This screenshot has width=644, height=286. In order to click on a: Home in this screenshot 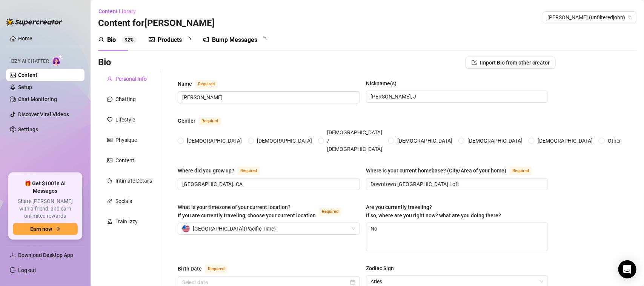, I will do `click(25, 38)`.